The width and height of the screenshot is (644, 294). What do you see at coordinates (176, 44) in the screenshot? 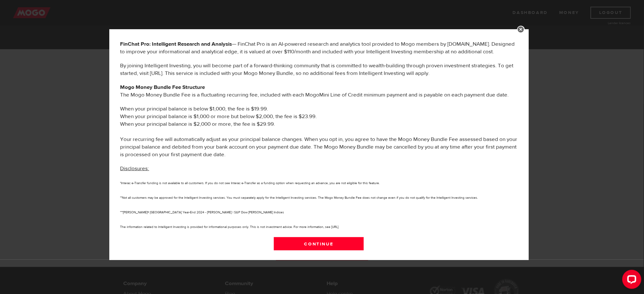
I see `b: FinChat Pro: Intelligent Research and Analysis` at bounding box center [176, 44].